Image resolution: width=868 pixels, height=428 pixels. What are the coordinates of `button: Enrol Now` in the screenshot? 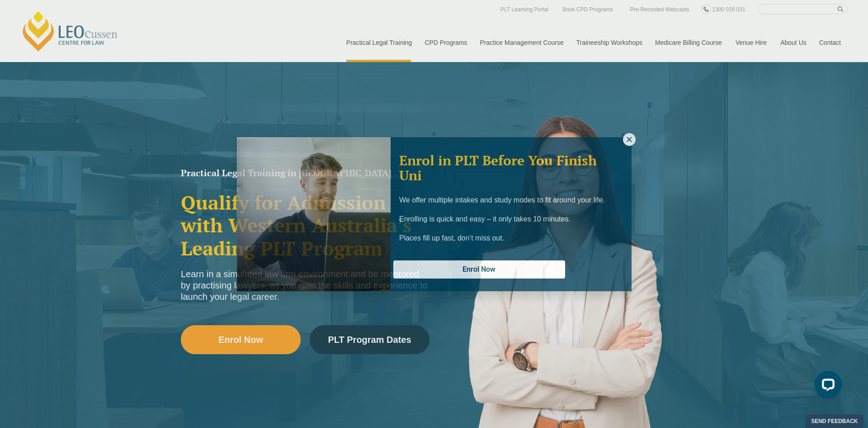 It's located at (479, 269).